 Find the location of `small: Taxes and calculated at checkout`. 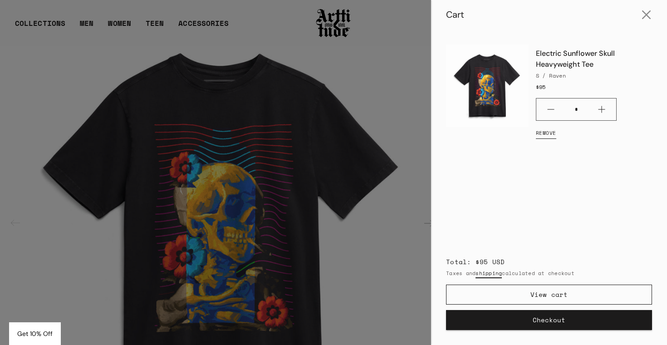

small: Taxes and calculated at checkout is located at coordinates (549, 273).